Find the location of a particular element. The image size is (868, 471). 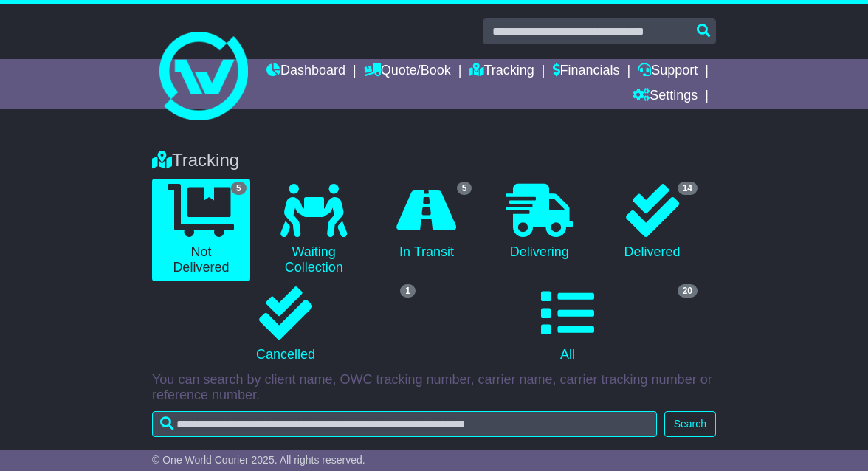

span: 1 is located at coordinates (408, 291).